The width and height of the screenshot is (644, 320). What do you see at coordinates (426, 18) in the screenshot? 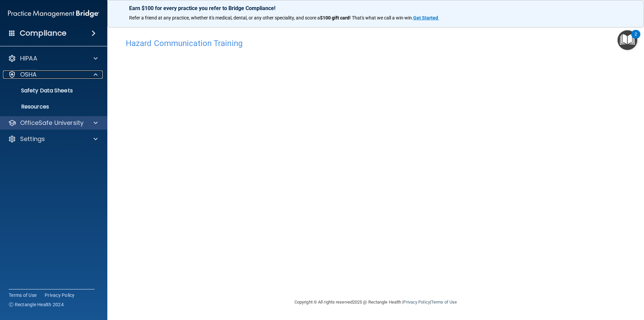
I see `a: Get Started` at bounding box center [426, 18].